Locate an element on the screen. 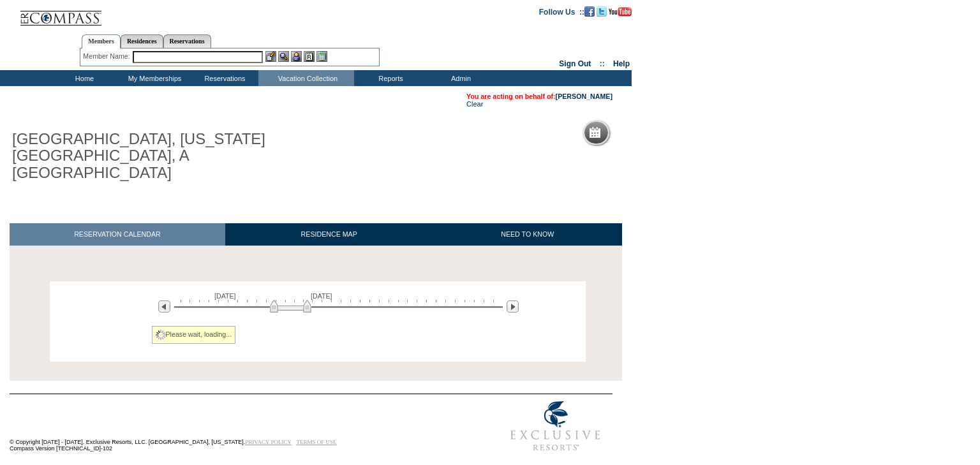 This screenshot has width=980, height=465. td: Follow Us :: is located at coordinates (561, 11).